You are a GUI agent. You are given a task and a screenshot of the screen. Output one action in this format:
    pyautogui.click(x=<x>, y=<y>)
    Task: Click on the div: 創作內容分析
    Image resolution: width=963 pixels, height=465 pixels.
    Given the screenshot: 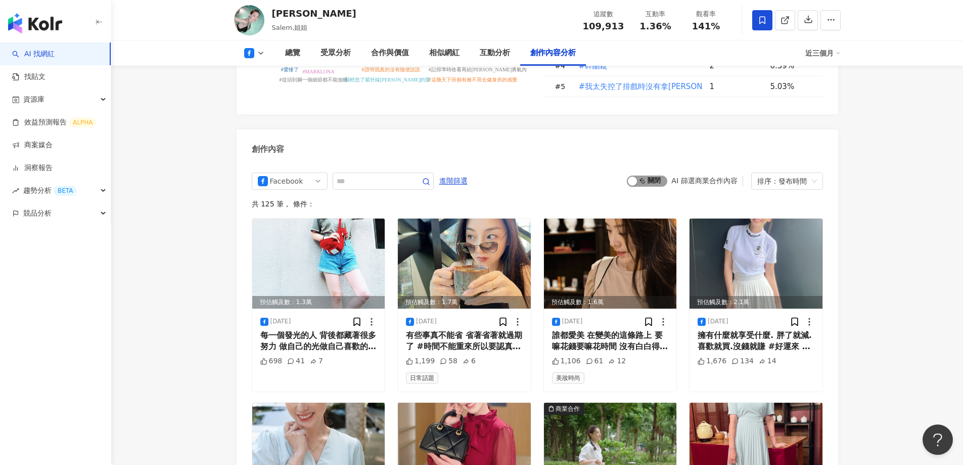 What is the action you would take?
    pyautogui.click(x=553, y=53)
    